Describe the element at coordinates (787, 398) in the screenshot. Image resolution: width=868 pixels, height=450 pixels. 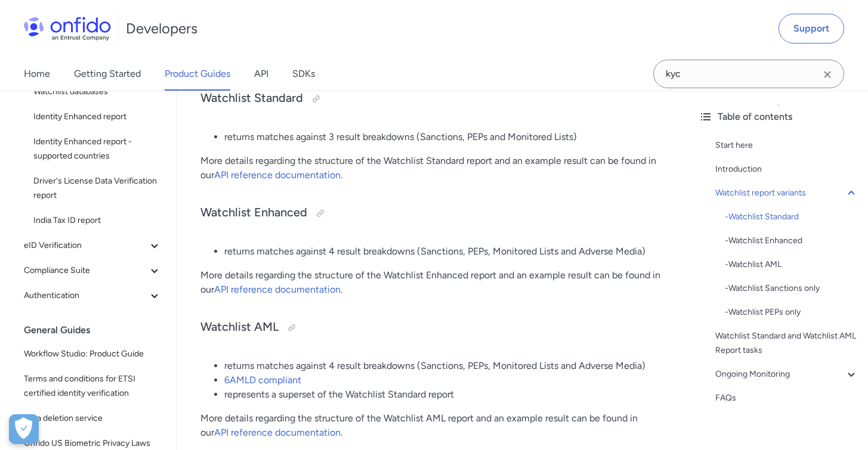
I see `a: FAQs` at that location.